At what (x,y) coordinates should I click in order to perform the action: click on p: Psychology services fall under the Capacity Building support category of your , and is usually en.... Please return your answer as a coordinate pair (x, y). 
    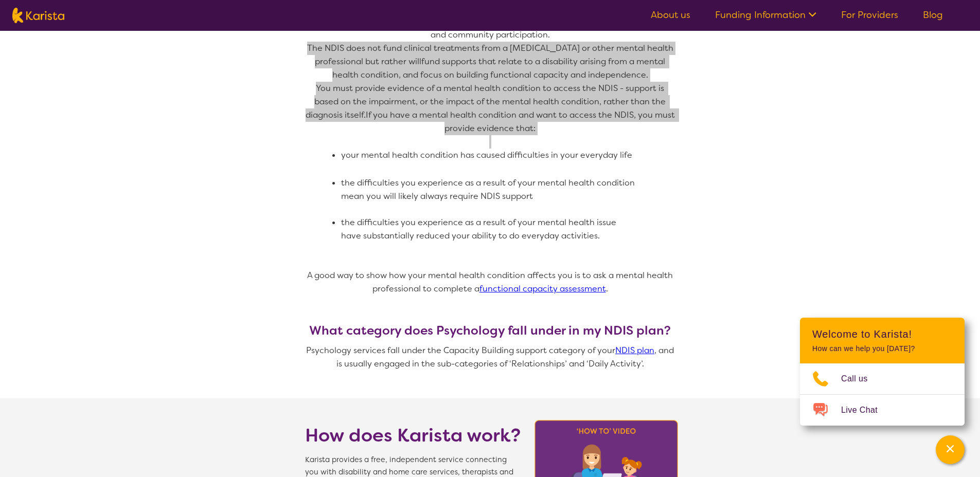
    Looking at the image, I should click on (490, 358).